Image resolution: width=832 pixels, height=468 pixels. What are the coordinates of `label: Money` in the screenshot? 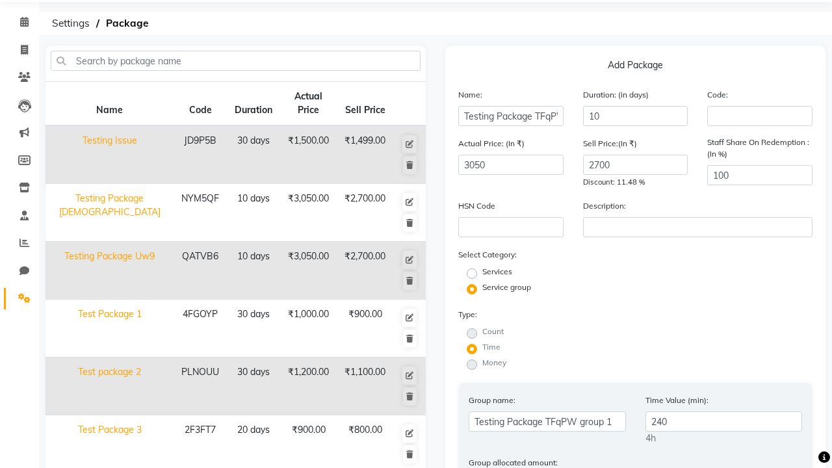 It's located at (494, 363).